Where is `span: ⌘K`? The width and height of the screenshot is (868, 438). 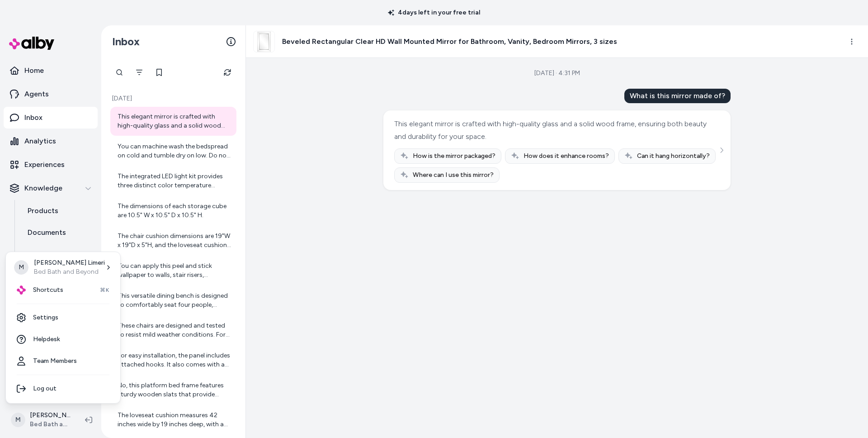 span: ⌘K is located at coordinates (104, 290).